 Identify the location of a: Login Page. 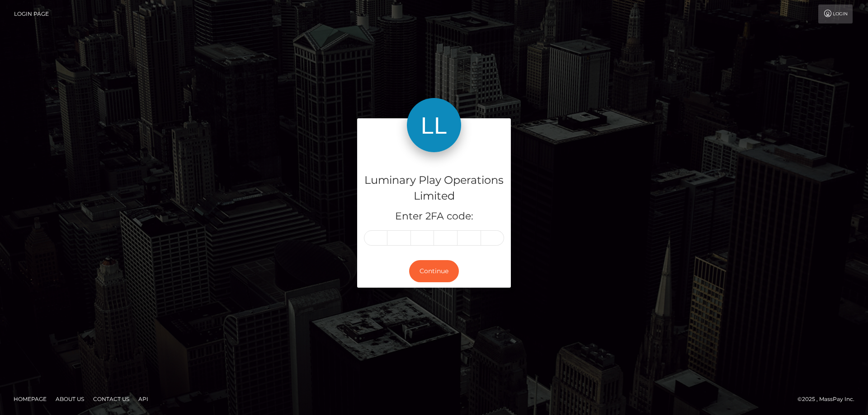
(32, 14).